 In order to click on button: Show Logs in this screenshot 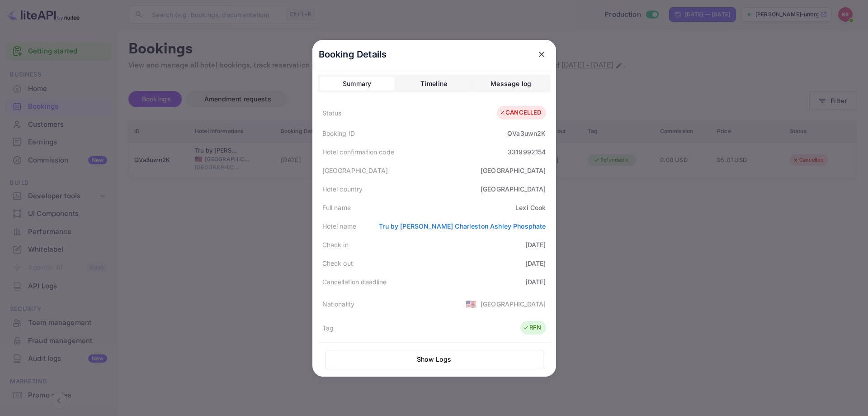, I will do `click(434, 359)`.